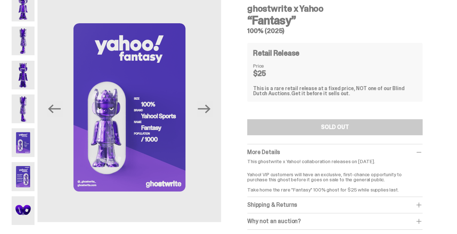 This screenshot has width=457, height=234. Describe the element at coordinates (335, 221) in the screenshot. I see `div: Why not an auction?` at that location.